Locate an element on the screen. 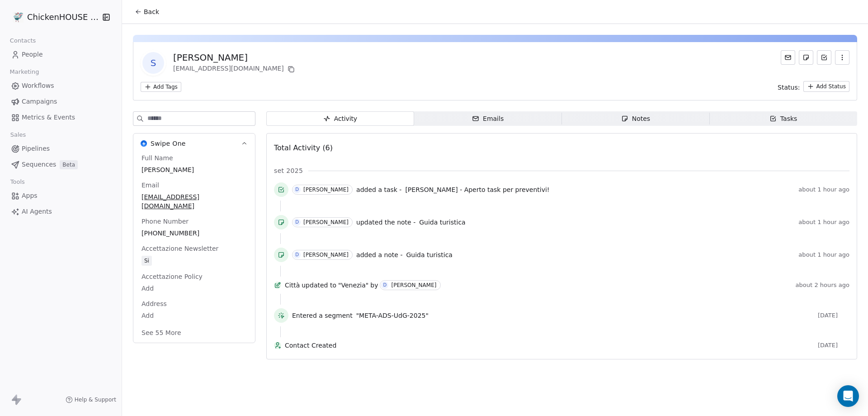 The image size is (868, 416). div: Open Intercom Messenger is located at coordinates (849, 396).